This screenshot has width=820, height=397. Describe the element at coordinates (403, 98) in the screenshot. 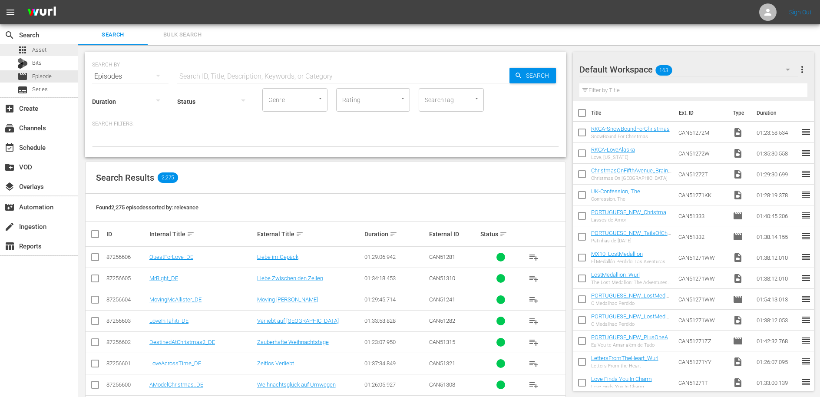

I see `button: Open` at that location.